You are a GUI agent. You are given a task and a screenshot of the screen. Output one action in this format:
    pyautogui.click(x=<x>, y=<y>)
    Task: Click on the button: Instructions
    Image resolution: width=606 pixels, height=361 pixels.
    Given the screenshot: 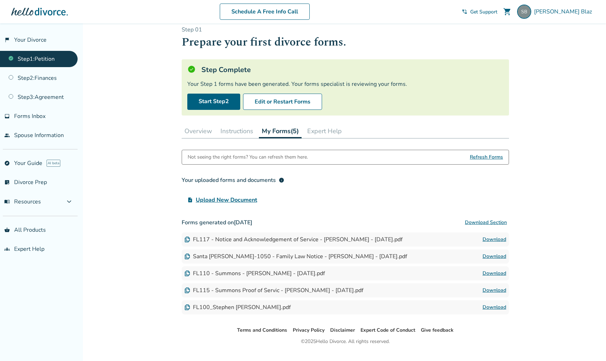 What is the action you would take?
    pyautogui.click(x=237, y=131)
    